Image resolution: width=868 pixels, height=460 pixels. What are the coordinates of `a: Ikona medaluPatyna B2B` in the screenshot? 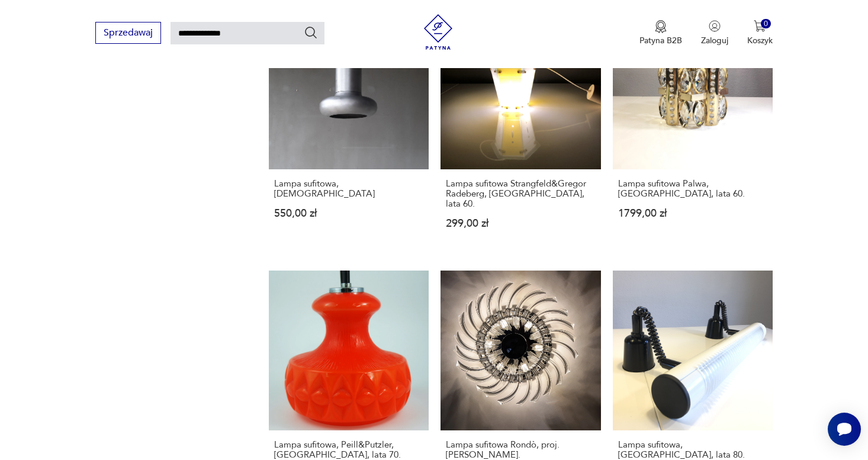 It's located at (660, 33).